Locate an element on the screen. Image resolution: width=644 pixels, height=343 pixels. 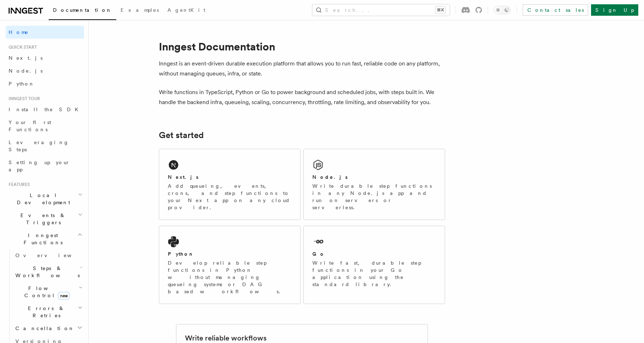
kbd: ⌘K is located at coordinates (441, 10).